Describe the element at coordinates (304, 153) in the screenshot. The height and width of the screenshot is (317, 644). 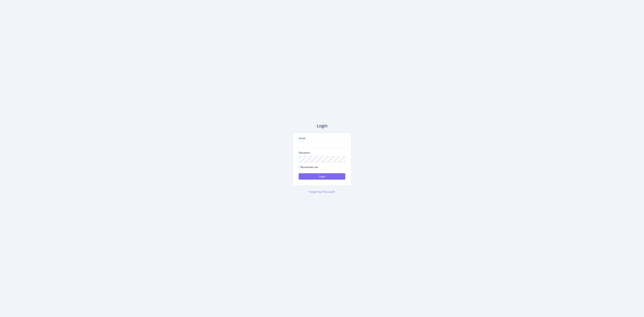
I see `label: Password` at that location.